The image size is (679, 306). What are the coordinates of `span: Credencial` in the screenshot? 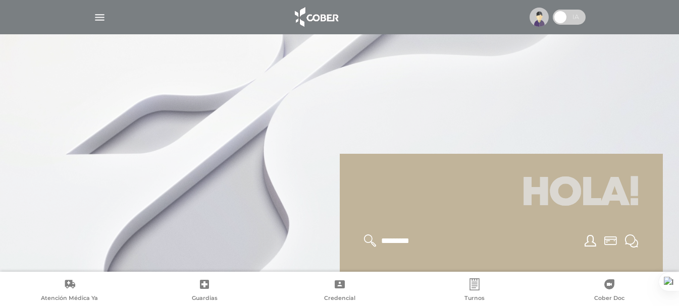 It's located at (340, 299).